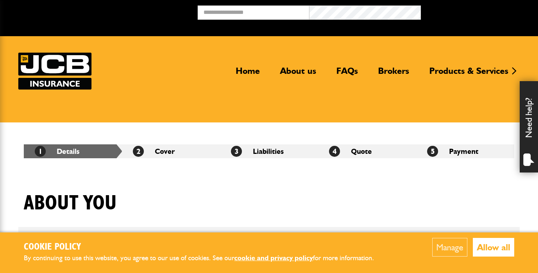 The image size is (538, 273). I want to click on h2: Cookie Policy, so click(205, 247).